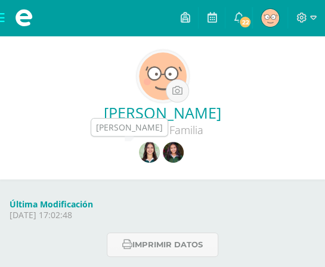 This screenshot has height=267, width=325. I want to click on span: 22, so click(245, 22).